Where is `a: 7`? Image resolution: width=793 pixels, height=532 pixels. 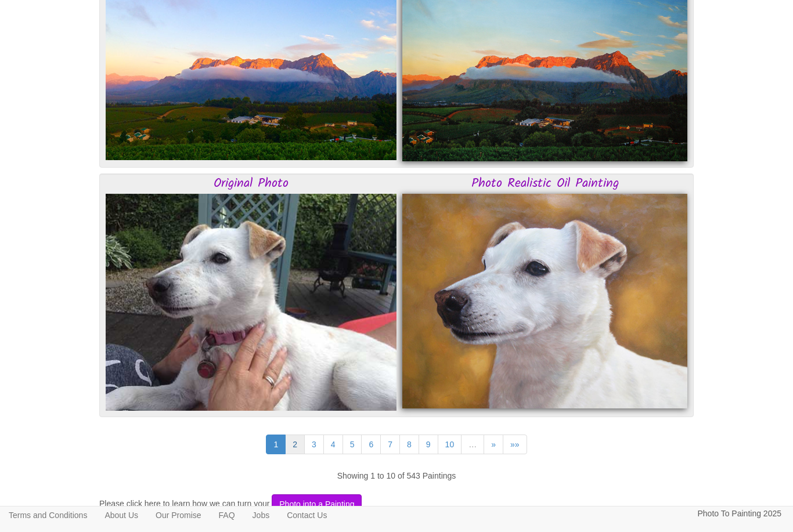 a: 7 is located at coordinates (390, 445).